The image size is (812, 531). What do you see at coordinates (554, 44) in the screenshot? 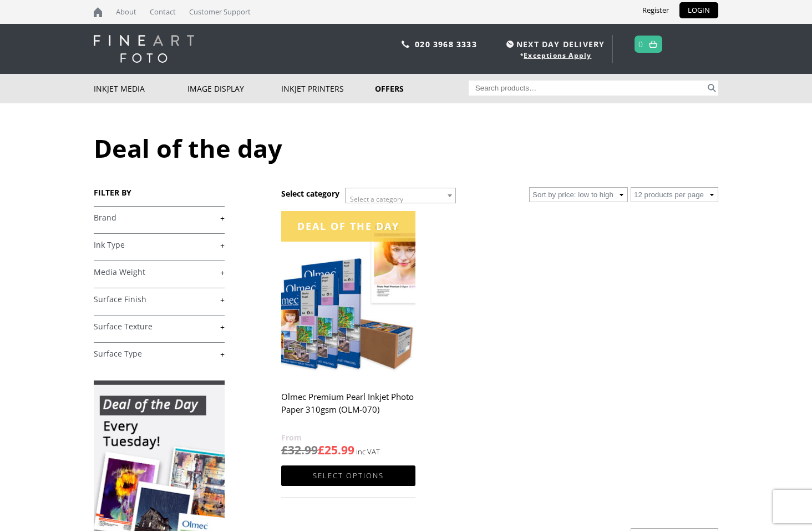
I see `span: NEXT DAY DELIVERY` at bounding box center [554, 44].